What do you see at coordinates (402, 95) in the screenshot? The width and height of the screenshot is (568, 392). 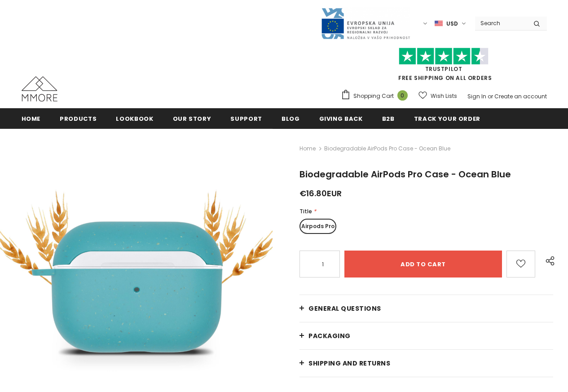 I see `span: 0` at bounding box center [402, 95].